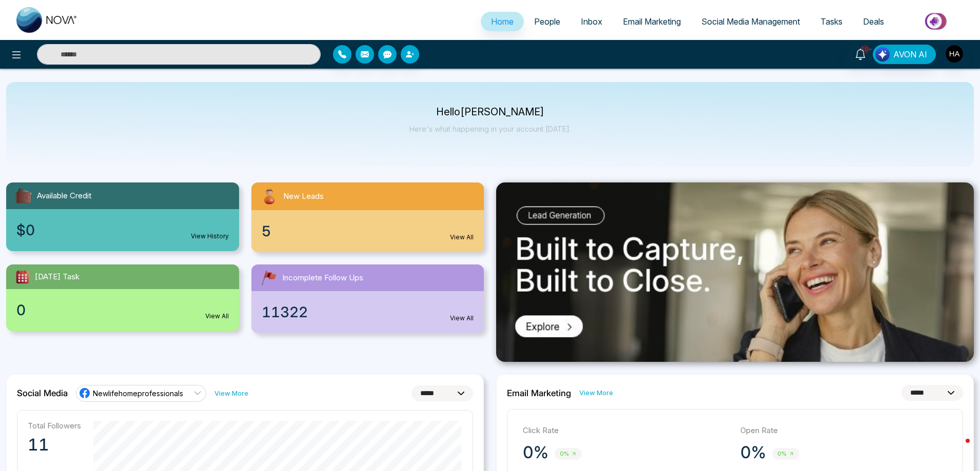  Describe the element at coordinates (865, 49) in the screenshot. I see `span: 10+` at that location.